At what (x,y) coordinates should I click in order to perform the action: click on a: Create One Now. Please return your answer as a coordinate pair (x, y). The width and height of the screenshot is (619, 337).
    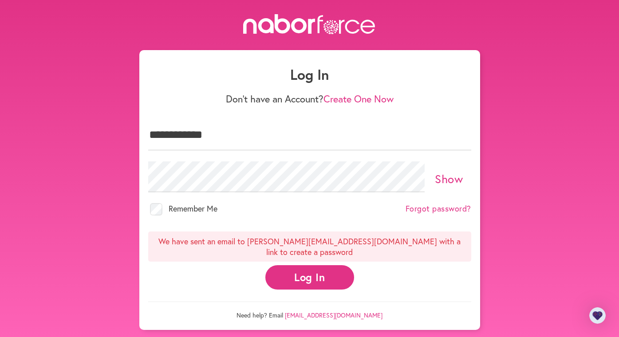
    Looking at the image, I should click on (358, 98).